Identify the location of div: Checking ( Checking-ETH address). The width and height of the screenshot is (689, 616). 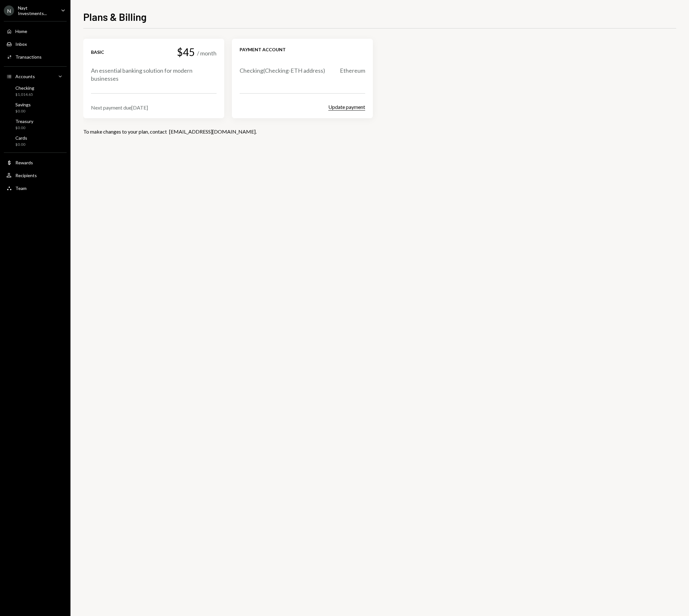
(282, 70).